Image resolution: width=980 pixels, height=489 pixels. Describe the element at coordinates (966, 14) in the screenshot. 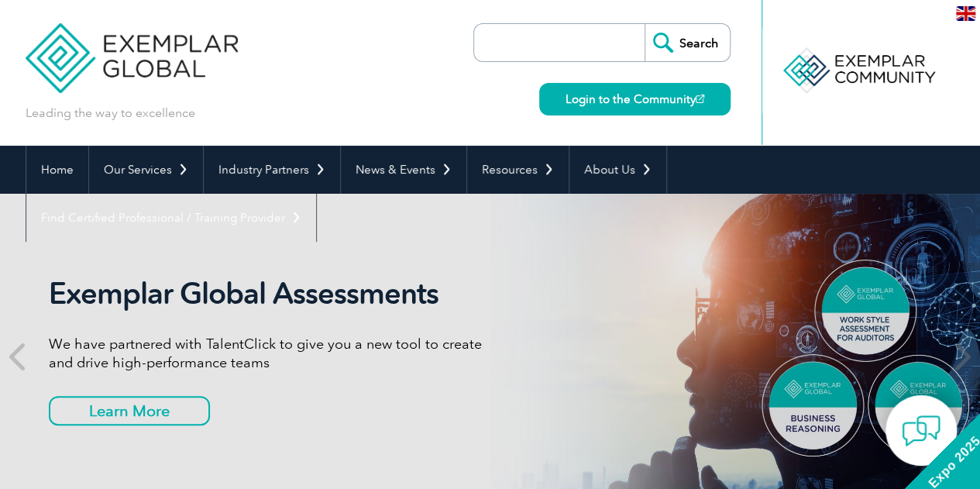

I see `img: en` at that location.